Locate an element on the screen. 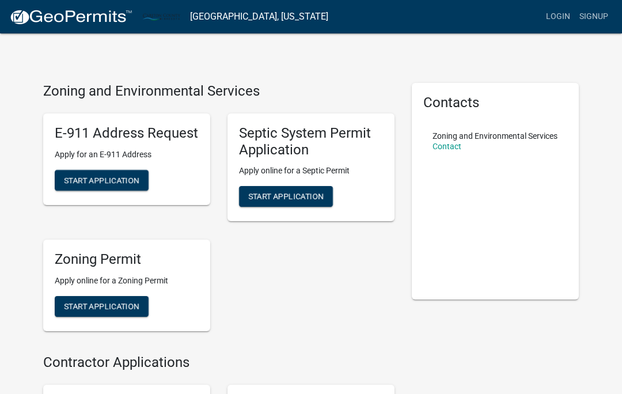 Image resolution: width=622 pixels, height=394 pixels. p: Apply for an E-911 Address is located at coordinates (127, 154).